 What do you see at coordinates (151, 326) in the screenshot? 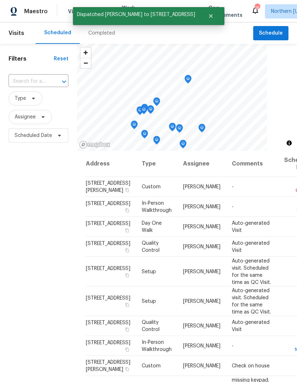
I see `span: Quality Control` at bounding box center [151, 326].